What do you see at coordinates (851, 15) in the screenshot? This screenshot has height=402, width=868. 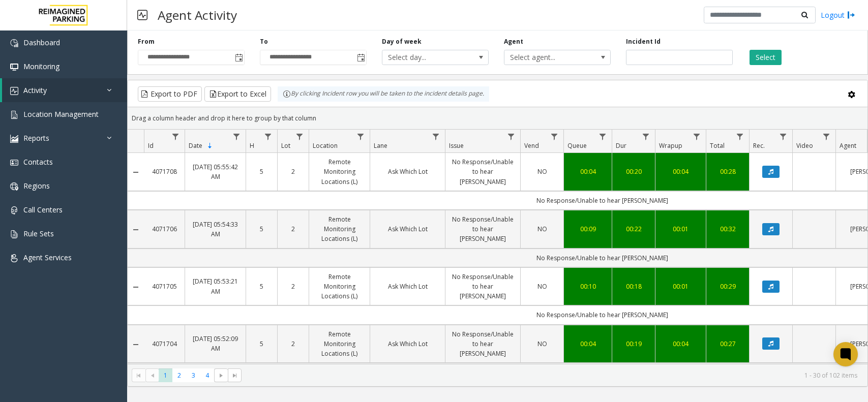 I see `img: logout` at bounding box center [851, 15].